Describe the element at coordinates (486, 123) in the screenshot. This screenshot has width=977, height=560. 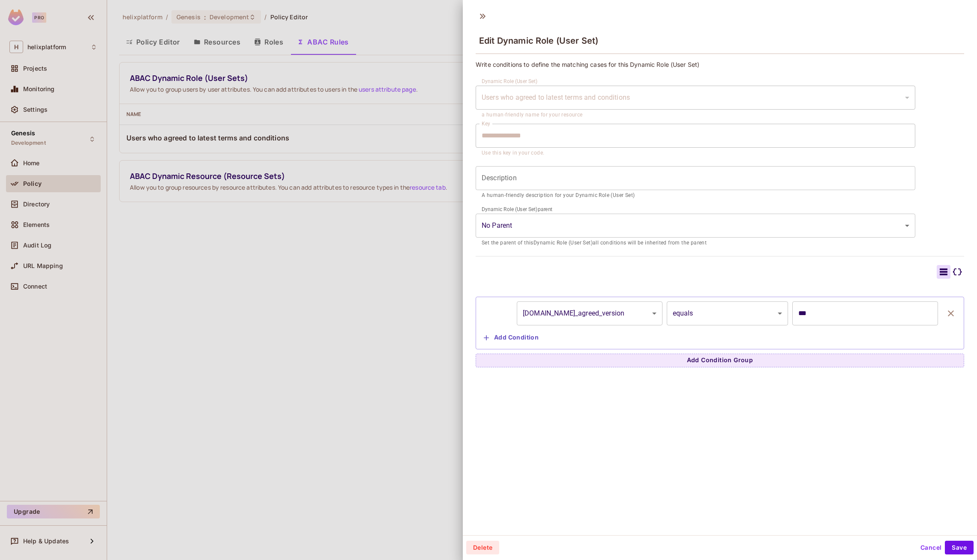
I see `label: Key` at that location.